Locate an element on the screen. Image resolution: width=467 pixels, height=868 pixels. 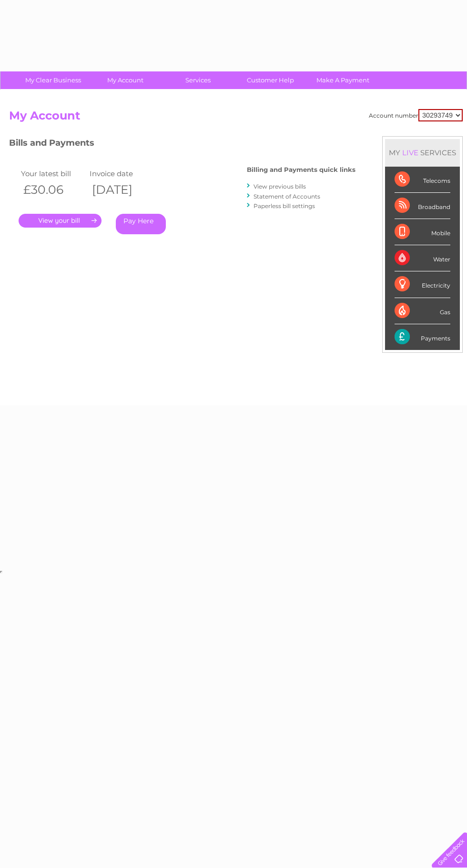
a: Customer Help is located at coordinates (271, 80).